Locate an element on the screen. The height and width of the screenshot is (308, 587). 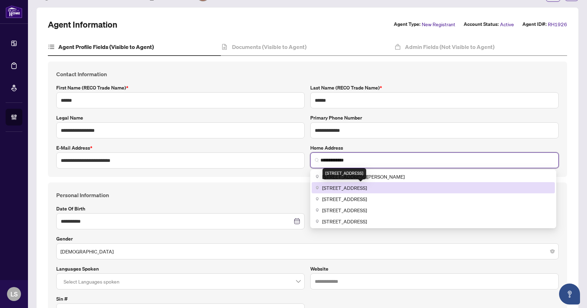
span: RH1926 is located at coordinates (557, 24).